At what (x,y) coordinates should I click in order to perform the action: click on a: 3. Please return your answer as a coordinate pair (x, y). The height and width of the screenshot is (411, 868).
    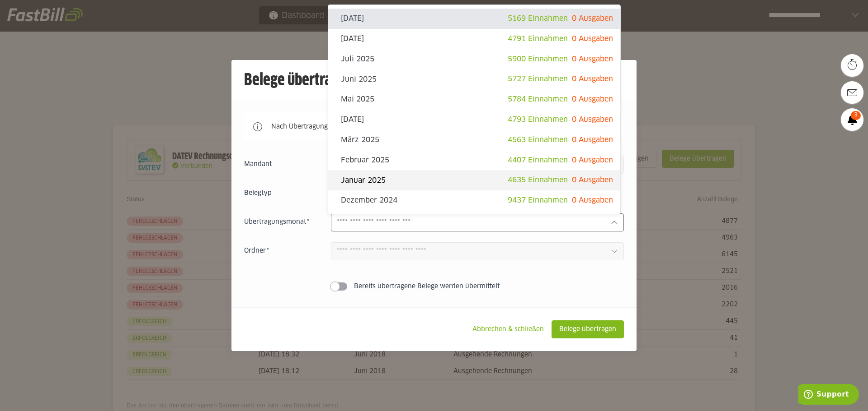
    Looking at the image, I should click on (851, 120).